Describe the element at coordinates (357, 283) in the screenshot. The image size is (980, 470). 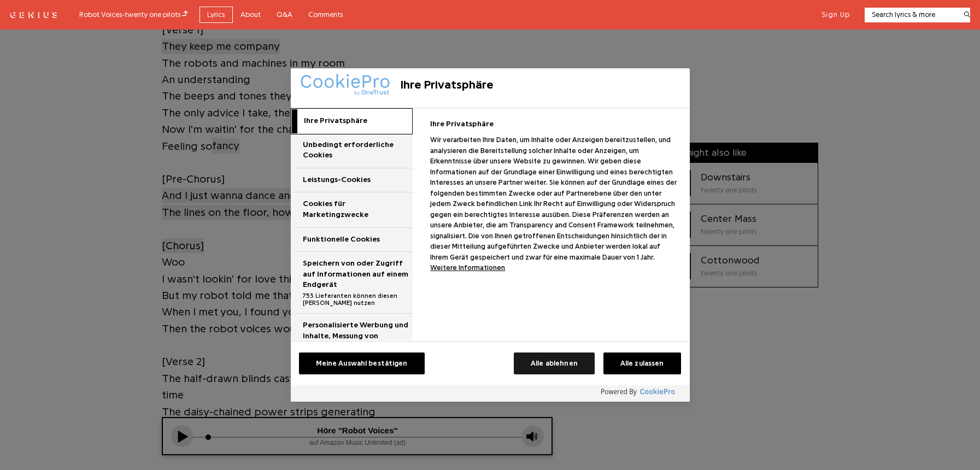
I see `h3: Speichern von oder Zugriff auf Informationen auf einem Endgerät` at that location.